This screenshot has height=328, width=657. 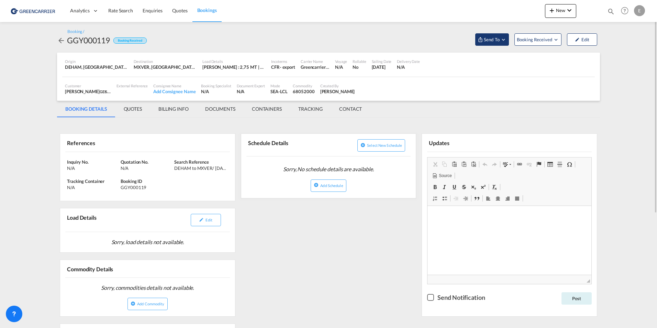 I want to click on a: Paste as plain text (Ctrl+Shift+V), so click(x=464, y=164).